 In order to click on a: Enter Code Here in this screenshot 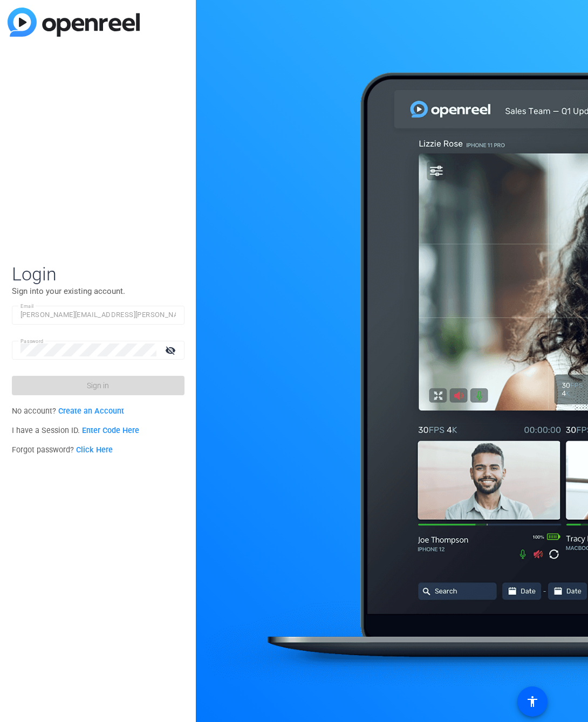, I will do `click(110, 430)`.